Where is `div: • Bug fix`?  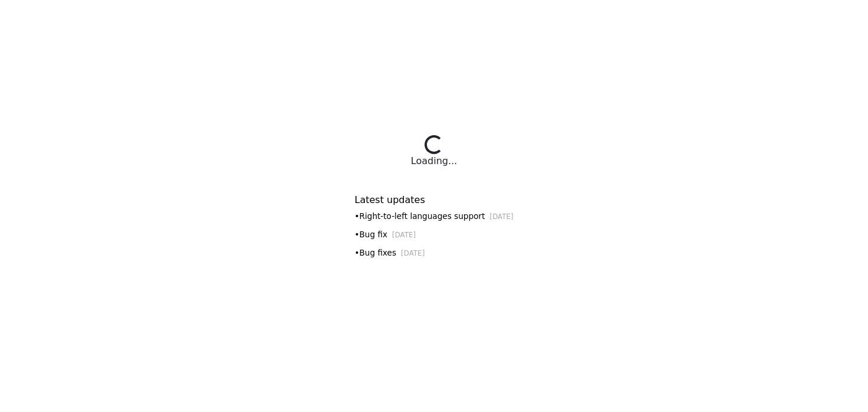 div: • Bug fix is located at coordinates (434, 234).